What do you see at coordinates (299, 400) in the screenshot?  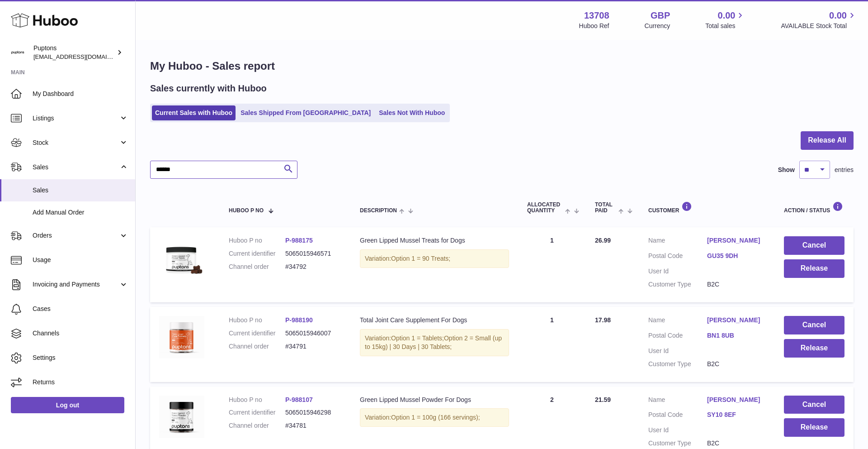 I see `a: P-988107` at bounding box center [299, 400].